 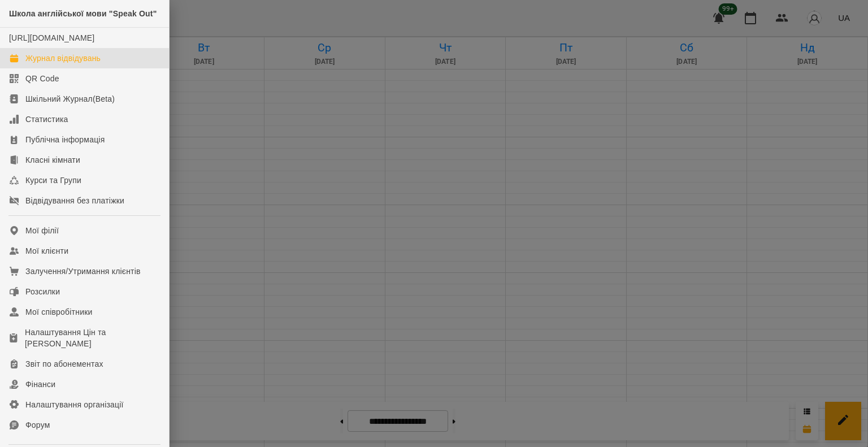 What do you see at coordinates (52, 160) in the screenshot?
I see `div: Класні кімнати` at bounding box center [52, 160].